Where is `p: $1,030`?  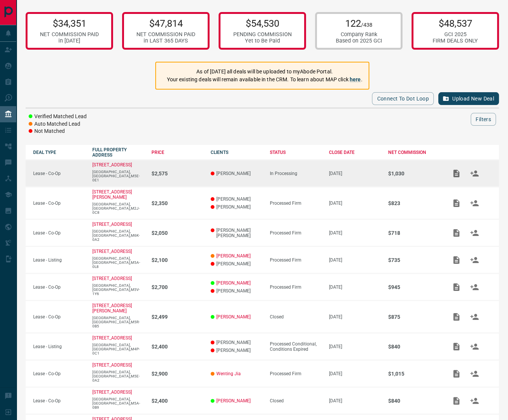
p: $1,030 is located at coordinates (413, 174).